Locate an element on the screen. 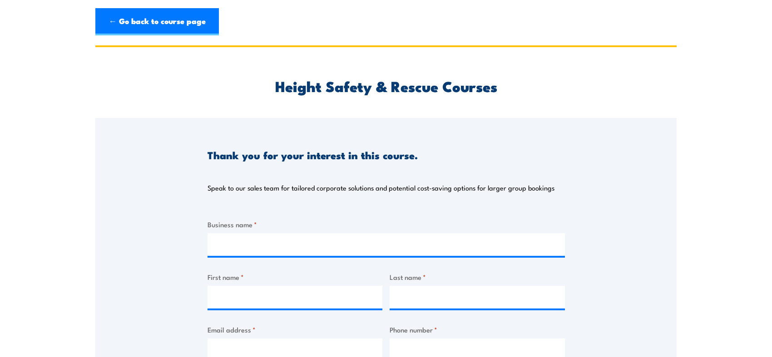 This screenshot has height=357, width=772. label: Email address is located at coordinates (295, 330).